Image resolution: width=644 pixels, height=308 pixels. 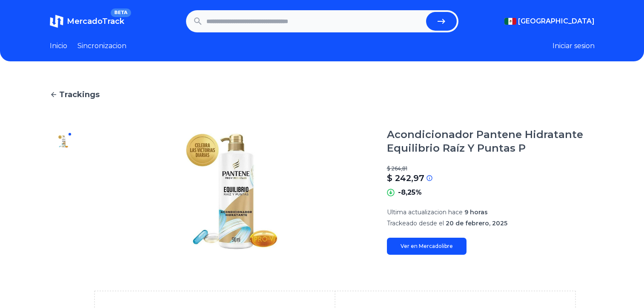 I want to click on span: Ultima actualizacion hace, so click(x=425, y=212).